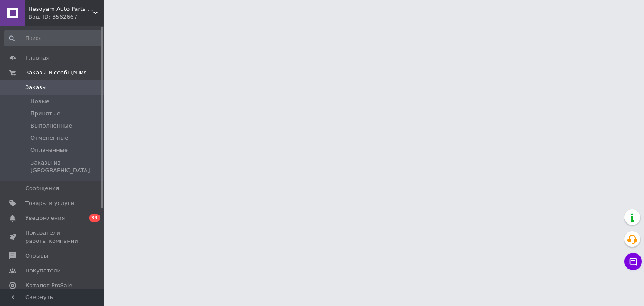 The width and height of the screenshot is (644, 306). I want to click on span: Принятые, so click(45, 114).